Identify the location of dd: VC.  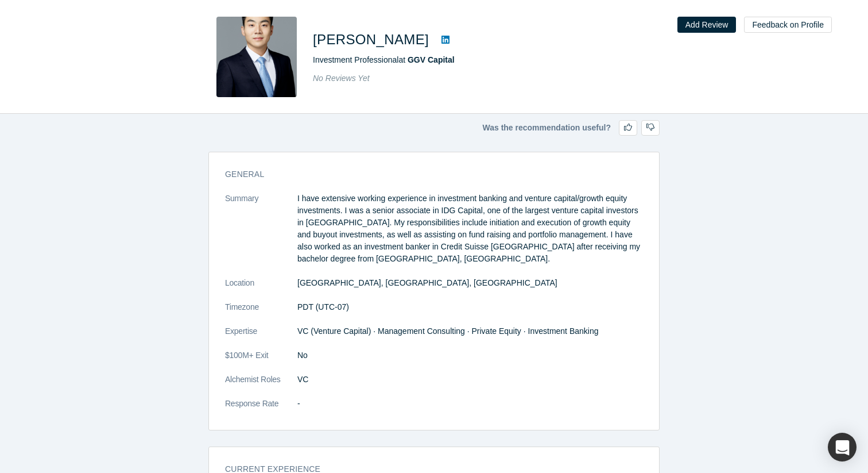
(471, 380).